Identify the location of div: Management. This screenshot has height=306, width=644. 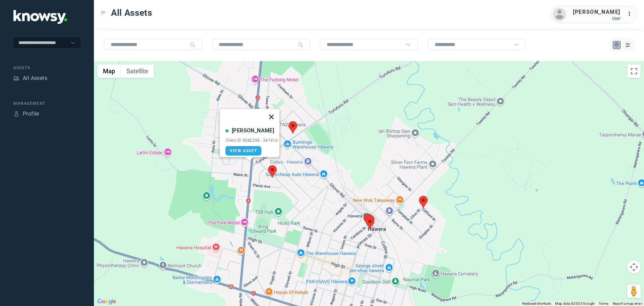
(47, 103).